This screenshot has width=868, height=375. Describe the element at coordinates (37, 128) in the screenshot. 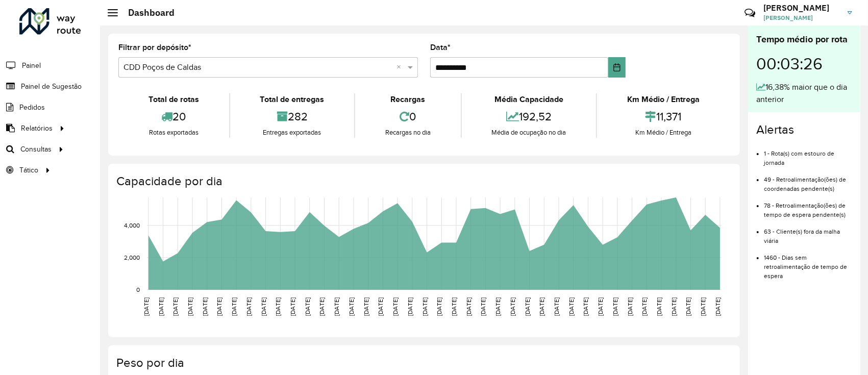

I see `span: Relatórios` at that location.